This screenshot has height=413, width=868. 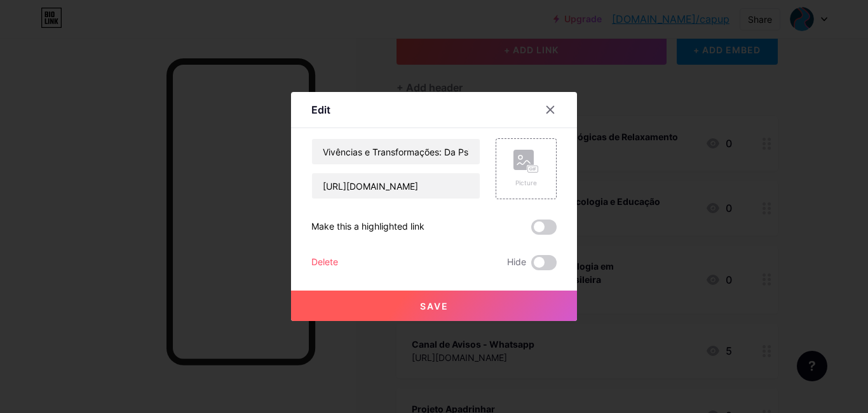 What do you see at coordinates (368, 227) in the screenshot?
I see `div: Make this a highlighted link` at bounding box center [368, 227].